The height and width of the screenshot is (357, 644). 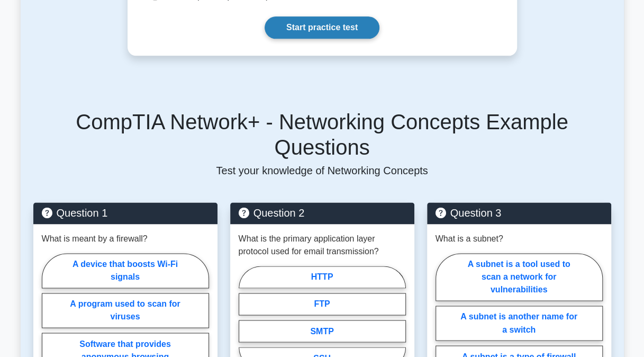 I want to click on label: A subnet is another name for a switch, so click(x=519, y=323).